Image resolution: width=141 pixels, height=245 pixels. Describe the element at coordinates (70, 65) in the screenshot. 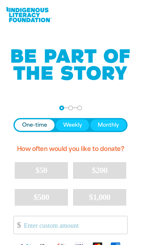

I see `img: Be part of the story` at that location.